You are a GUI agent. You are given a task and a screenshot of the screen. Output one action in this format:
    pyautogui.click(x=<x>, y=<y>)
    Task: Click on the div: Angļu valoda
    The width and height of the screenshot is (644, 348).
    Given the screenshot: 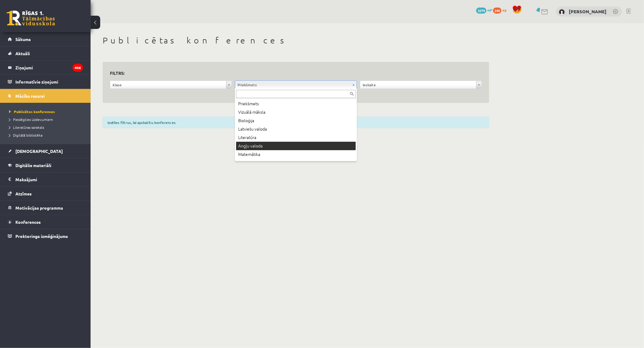 What is the action you would take?
    pyautogui.click(x=296, y=146)
    